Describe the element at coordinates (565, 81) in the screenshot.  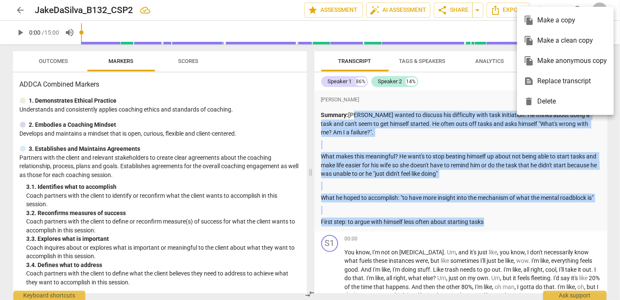
I see `div: Replace transcript` at that location.